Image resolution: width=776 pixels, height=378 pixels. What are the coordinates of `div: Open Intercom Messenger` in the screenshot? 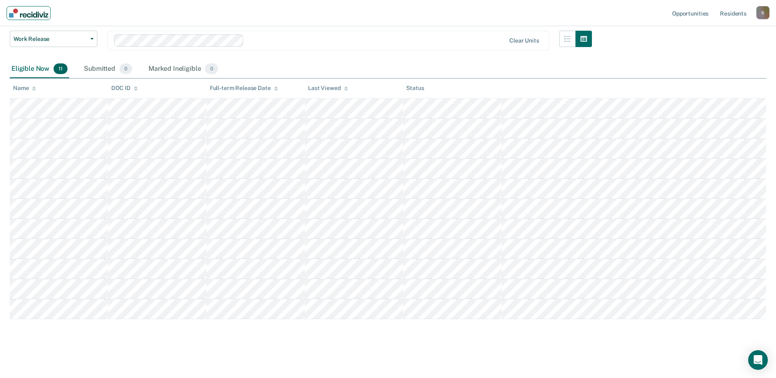 It's located at (758, 360).